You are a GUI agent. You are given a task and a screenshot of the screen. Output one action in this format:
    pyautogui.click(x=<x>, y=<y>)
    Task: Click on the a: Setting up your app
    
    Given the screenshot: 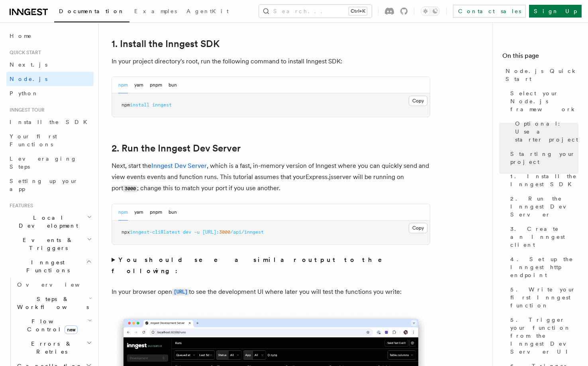 What is the action you would take?
    pyautogui.click(x=50, y=185)
    